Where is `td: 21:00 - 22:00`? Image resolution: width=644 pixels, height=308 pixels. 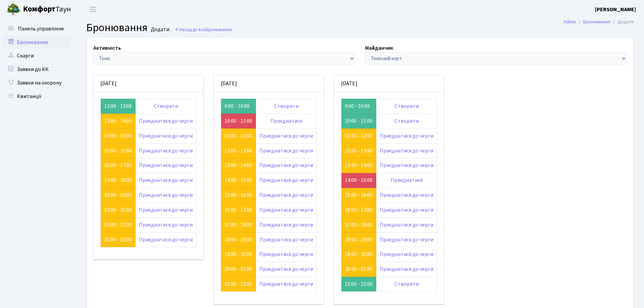
td: 21:00 - 22:00 is located at coordinates (359, 284).